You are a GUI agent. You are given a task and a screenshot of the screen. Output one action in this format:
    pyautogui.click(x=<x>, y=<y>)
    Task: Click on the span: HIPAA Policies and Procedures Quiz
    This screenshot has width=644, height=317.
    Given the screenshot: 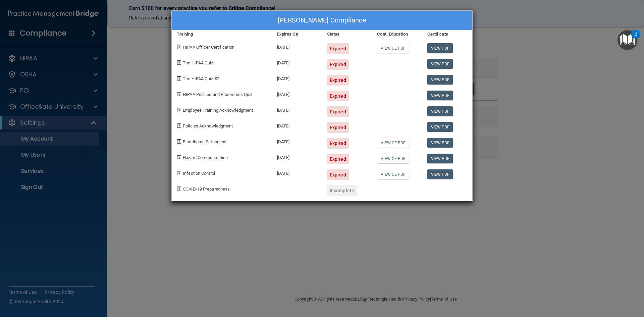 What is the action you would take?
    pyautogui.click(x=218, y=94)
    